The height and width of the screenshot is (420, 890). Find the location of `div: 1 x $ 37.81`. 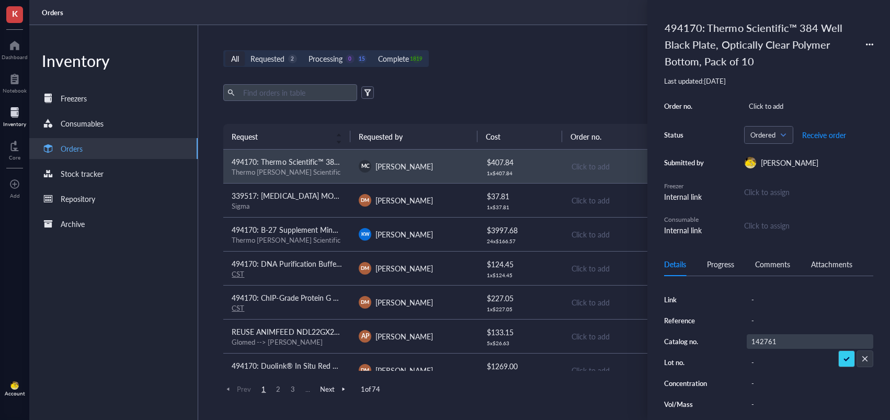

div: 1 x $ 37.81 is located at coordinates (520, 207).